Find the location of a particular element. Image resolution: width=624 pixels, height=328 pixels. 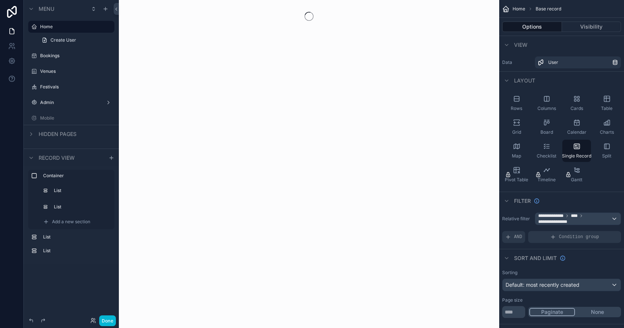

a: Mobile is located at coordinates (76, 118).